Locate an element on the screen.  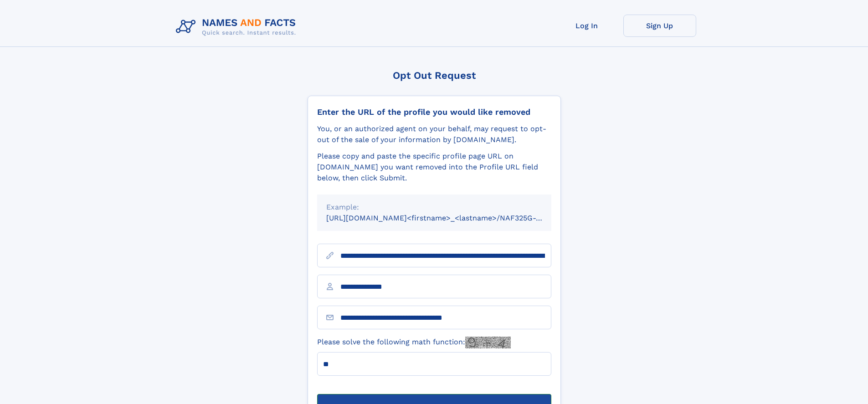
div: Enter the URL of the profile you would like removed is located at coordinates (434, 112).